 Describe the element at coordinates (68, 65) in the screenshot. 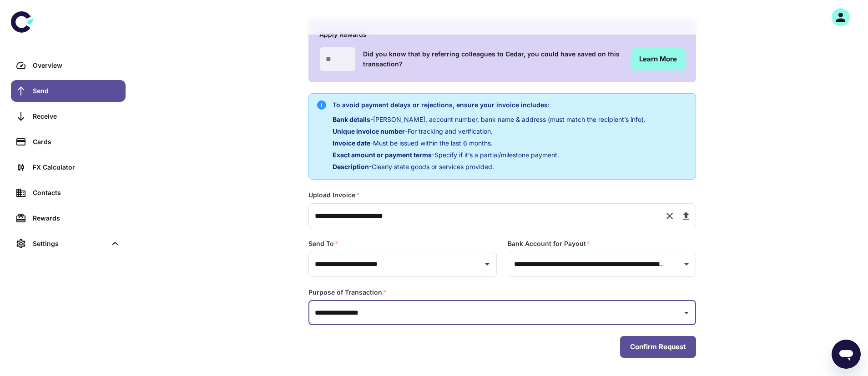

I see `a: Overview` at that location.